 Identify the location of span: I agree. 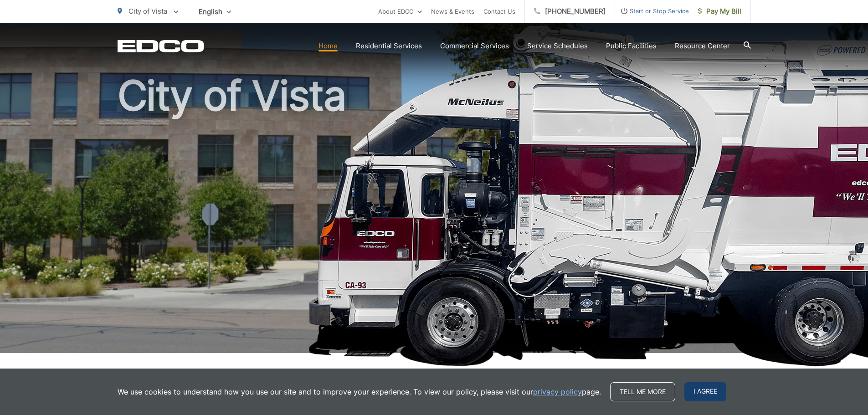
(705, 392).